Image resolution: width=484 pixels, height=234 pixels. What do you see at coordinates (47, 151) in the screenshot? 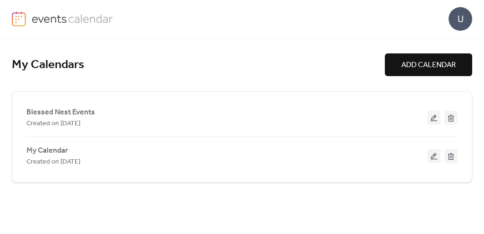
I see `span: My Calendar` at bounding box center [47, 151].